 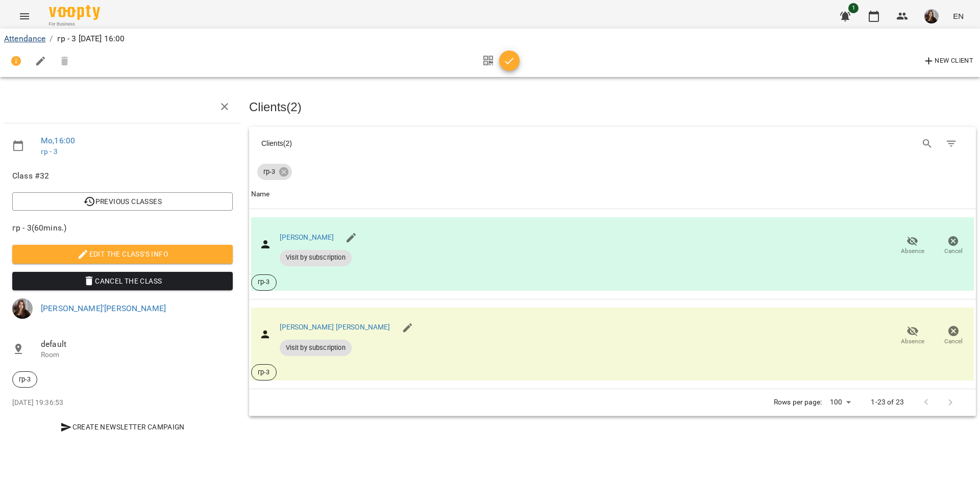 What do you see at coordinates (123, 228) in the screenshot?
I see `span: гр - 3 ( 60 mins. )` at bounding box center [123, 228].